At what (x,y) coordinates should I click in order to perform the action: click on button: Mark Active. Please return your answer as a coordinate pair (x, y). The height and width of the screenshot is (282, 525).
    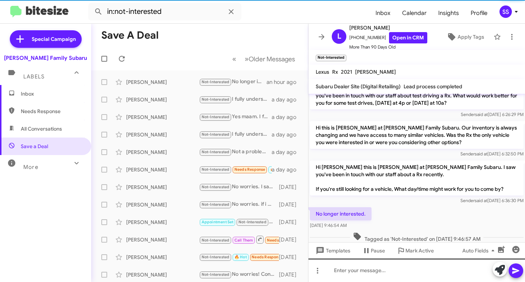
    Looking at the image, I should click on (415, 250).